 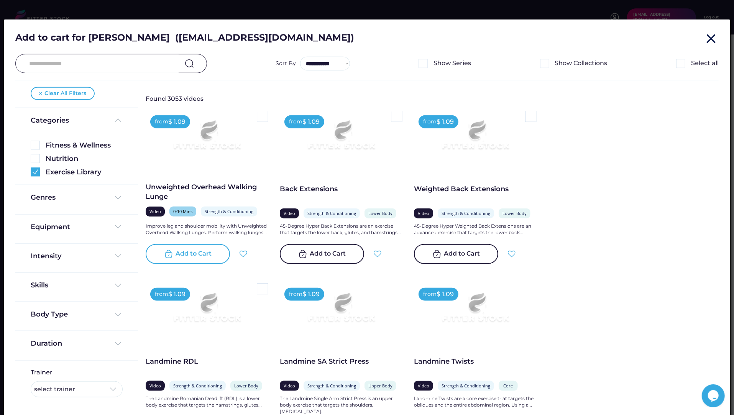 I want to click on div: 45-Degree Hyper Back Extensions are an exercise that targets the lower back, glutes, and hamstrin..., so click(x=341, y=230).